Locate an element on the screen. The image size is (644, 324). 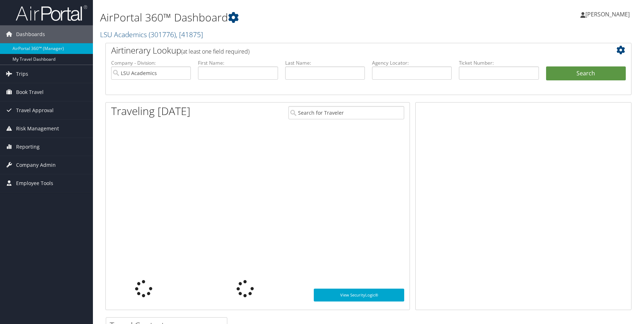
button: Search is located at coordinates (586, 74).